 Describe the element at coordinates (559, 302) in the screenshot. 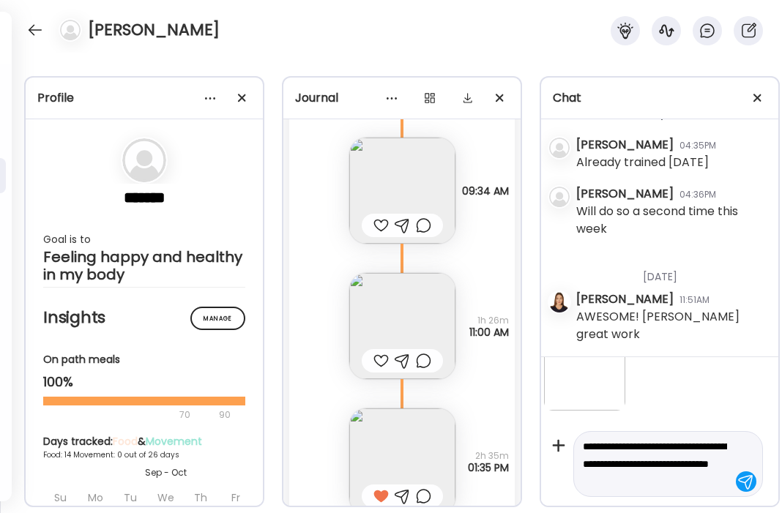

I see `img: avatars%2FQdTC4Ww4BLWxZchG7MOpRAAuEek1` at that location.